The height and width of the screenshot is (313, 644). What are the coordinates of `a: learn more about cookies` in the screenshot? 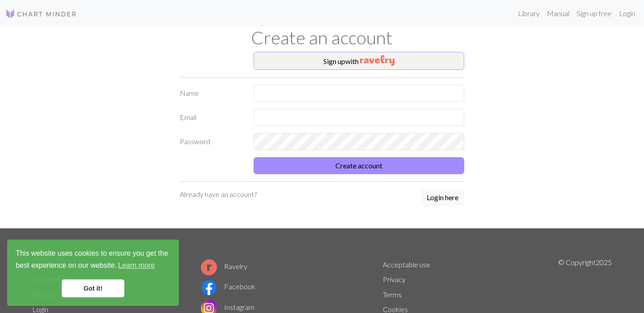 It's located at (137, 265).